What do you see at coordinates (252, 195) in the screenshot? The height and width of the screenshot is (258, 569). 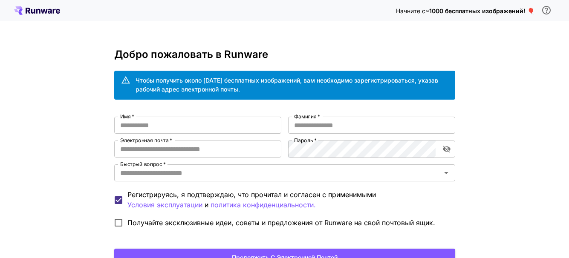 I see `font: Регистрируясь, я подтверждаю, что прочитал и согласен с применимыми` at bounding box center [252, 195].